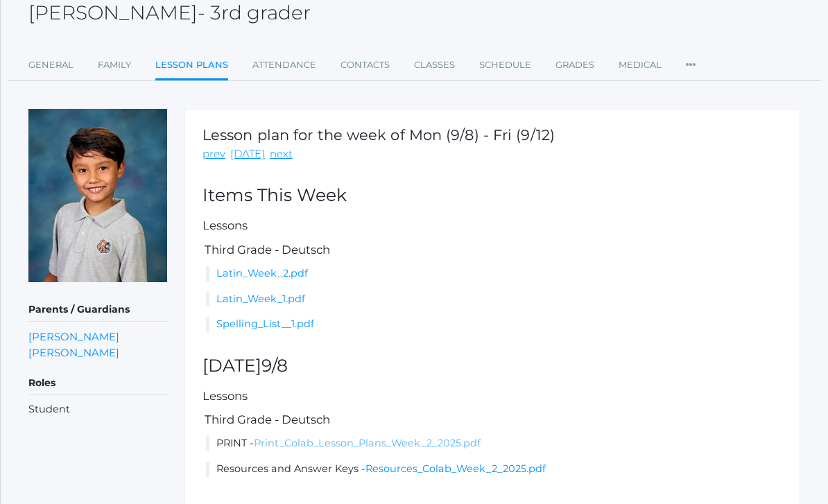 The image size is (828, 504). What do you see at coordinates (640, 65) in the screenshot?
I see `a: Medical` at bounding box center [640, 65].